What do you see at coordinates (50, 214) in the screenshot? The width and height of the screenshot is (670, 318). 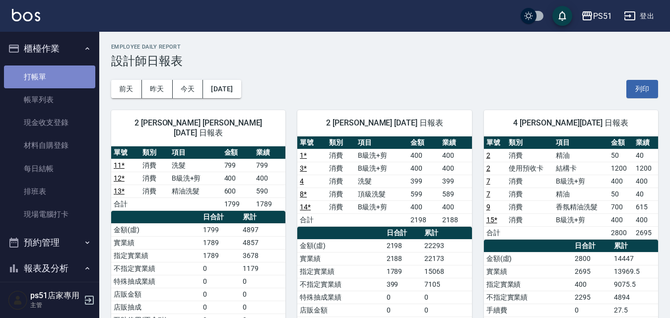 I see `a: 現場電腦打卡` at bounding box center [50, 214].